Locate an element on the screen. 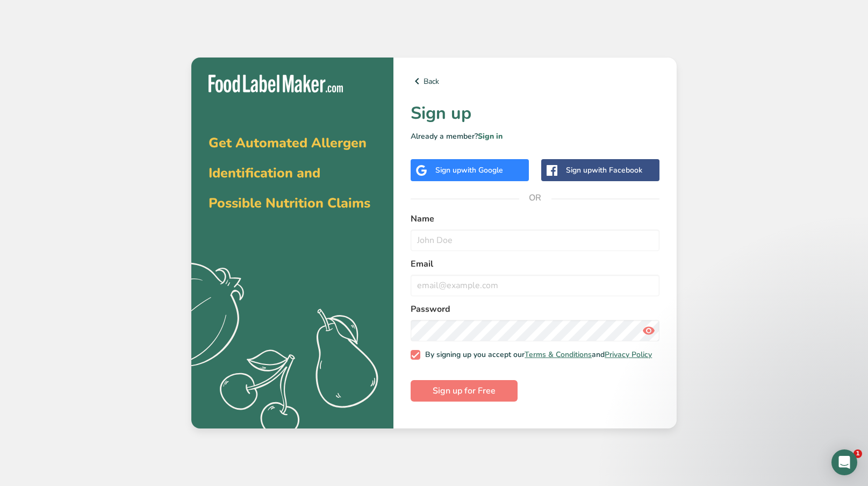  a: Privacy Policy is located at coordinates (629, 355).